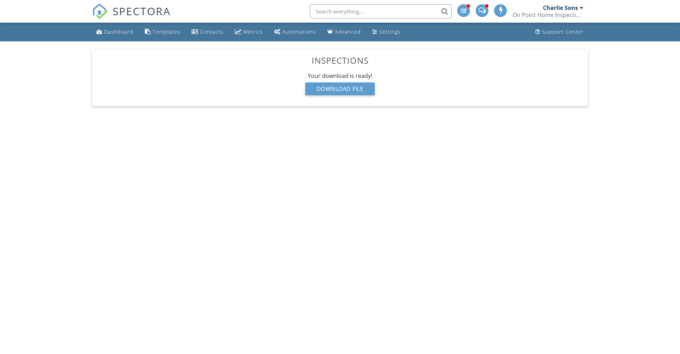 The height and width of the screenshot is (354, 680). What do you see at coordinates (299, 32) in the screenshot?
I see `div: Automations` at bounding box center [299, 32].